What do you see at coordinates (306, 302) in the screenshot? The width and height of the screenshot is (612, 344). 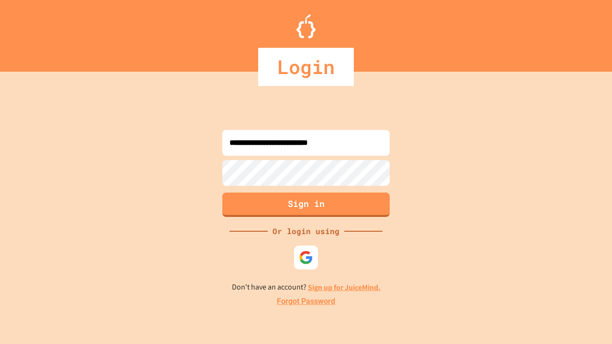 I see `a: Forgot Password` at bounding box center [306, 302].